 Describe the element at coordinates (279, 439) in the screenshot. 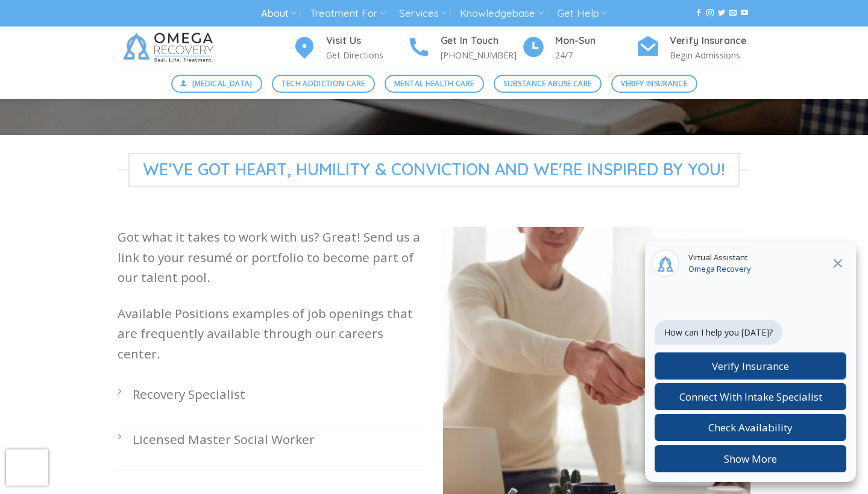

I see `p: Licensed Master Social Worker` at that location.